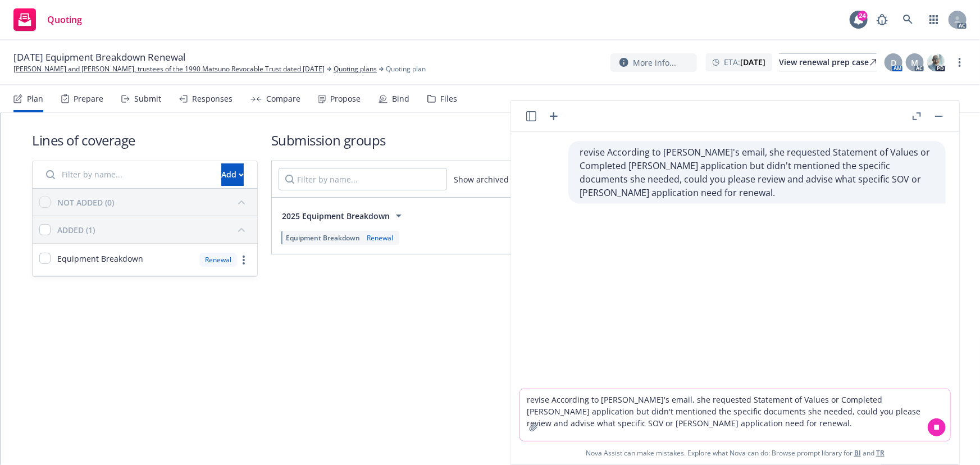  Describe the element at coordinates (355, 69) in the screenshot. I see `a: Quoting plans` at that location.